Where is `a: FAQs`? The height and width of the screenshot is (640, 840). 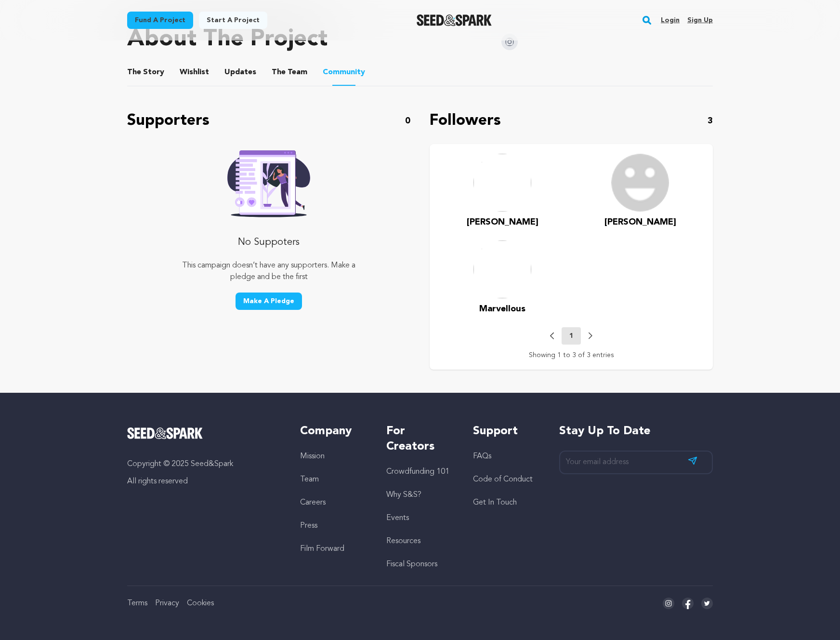 a: FAQs is located at coordinates (482, 456).